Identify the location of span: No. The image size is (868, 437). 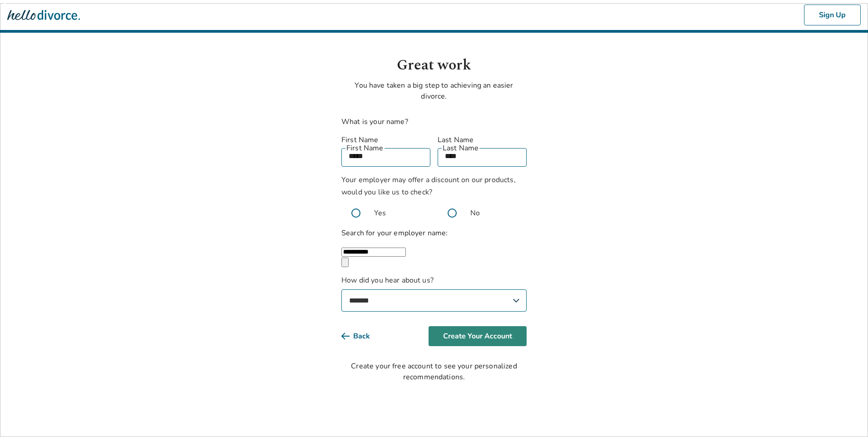
(475, 213).